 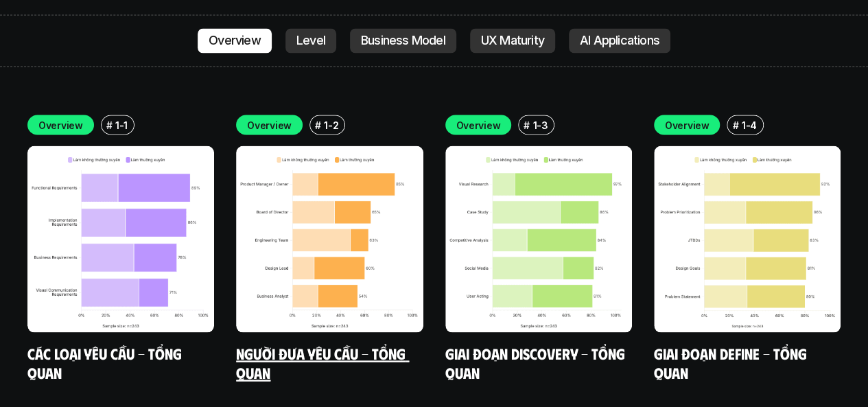 I want to click on p: AI Applications, so click(x=620, y=41).